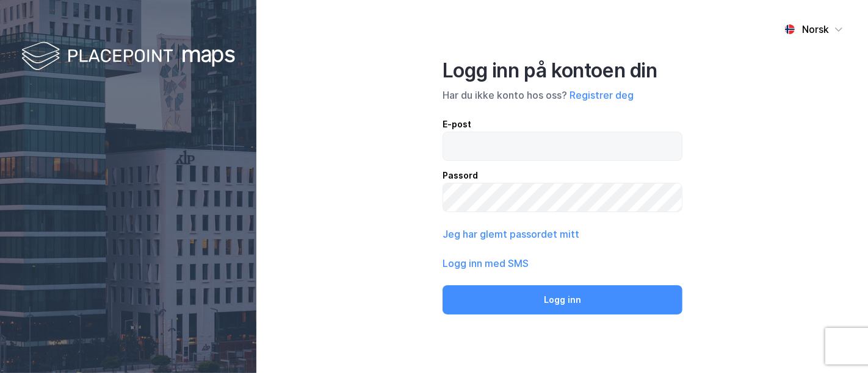 The width and height of the screenshot is (868, 373). I want to click on div: Passord, so click(562, 176).